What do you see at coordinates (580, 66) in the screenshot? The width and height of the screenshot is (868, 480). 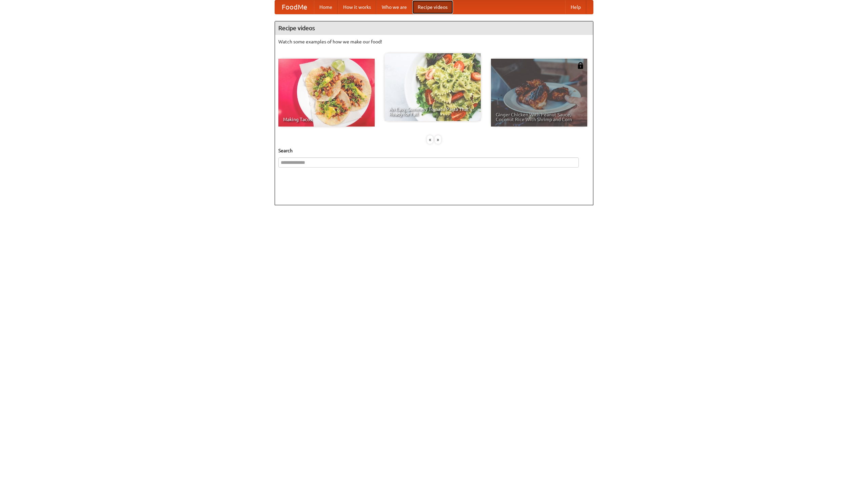 I see `img: 483408.png` at bounding box center [580, 66].